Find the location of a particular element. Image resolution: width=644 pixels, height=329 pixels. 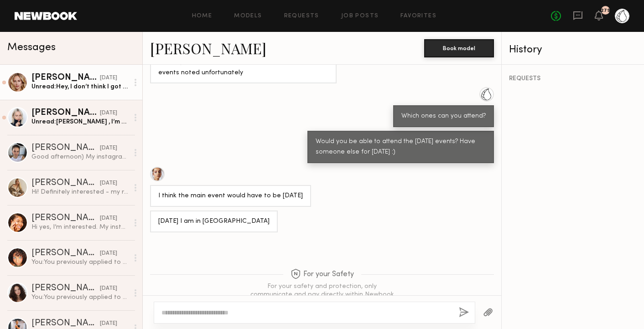

div: Hi! Definitely interested - my rates are typically a bit higher. Does $300 work? My Instagram is ... is located at coordinates (80, 192).